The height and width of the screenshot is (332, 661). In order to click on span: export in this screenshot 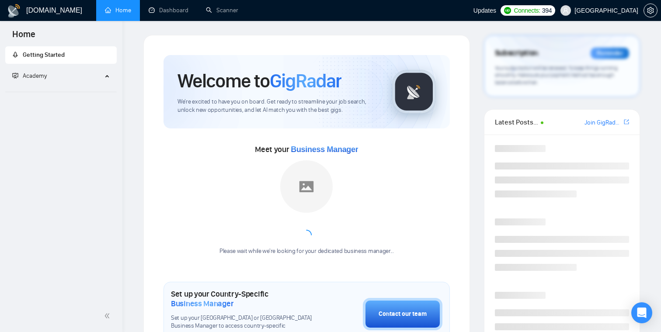, I will do `click(627, 122)`.